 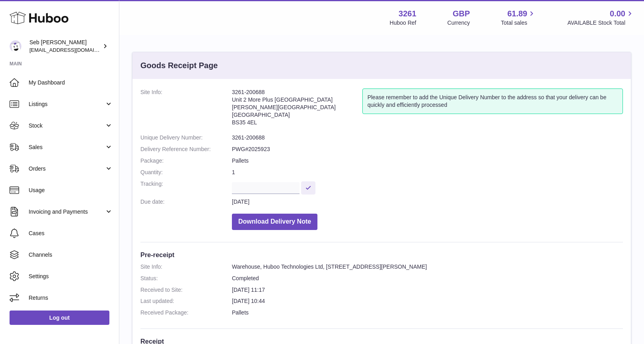 What do you see at coordinates (67, 126) in the screenshot?
I see `span: Stock` at bounding box center [67, 126].